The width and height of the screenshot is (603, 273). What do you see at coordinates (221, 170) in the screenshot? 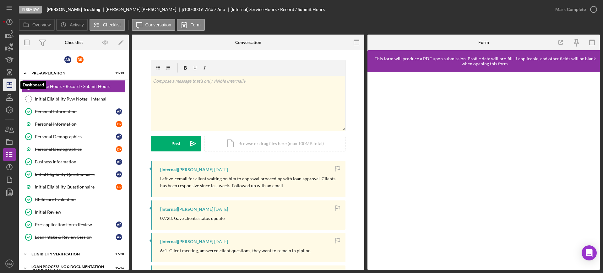
I see `time: 2025-09-24 17:10` at bounding box center [221, 170].